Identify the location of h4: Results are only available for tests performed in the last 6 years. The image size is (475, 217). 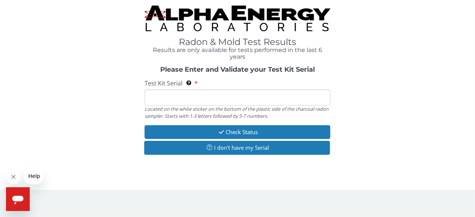
(237, 53).